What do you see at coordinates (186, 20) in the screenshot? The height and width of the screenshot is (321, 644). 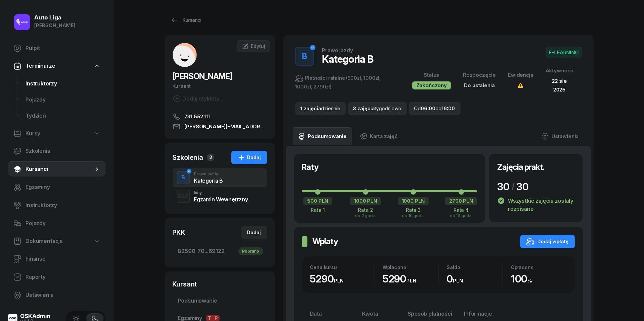 I see `div: Kursanci` at bounding box center [186, 20].